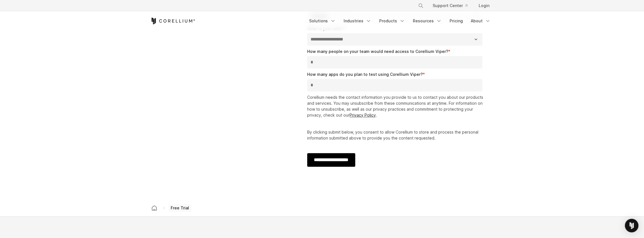  I want to click on span: What is your role?, so click(325, 28).